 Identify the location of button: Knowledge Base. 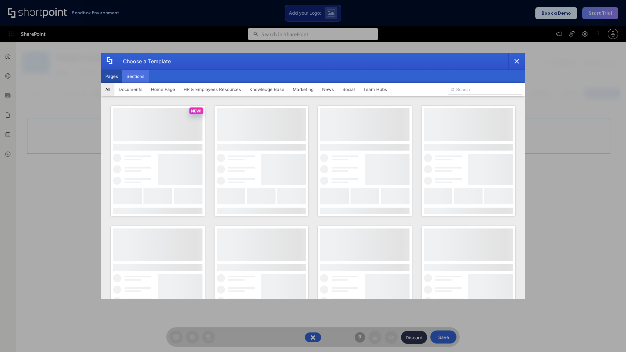
(267, 89).